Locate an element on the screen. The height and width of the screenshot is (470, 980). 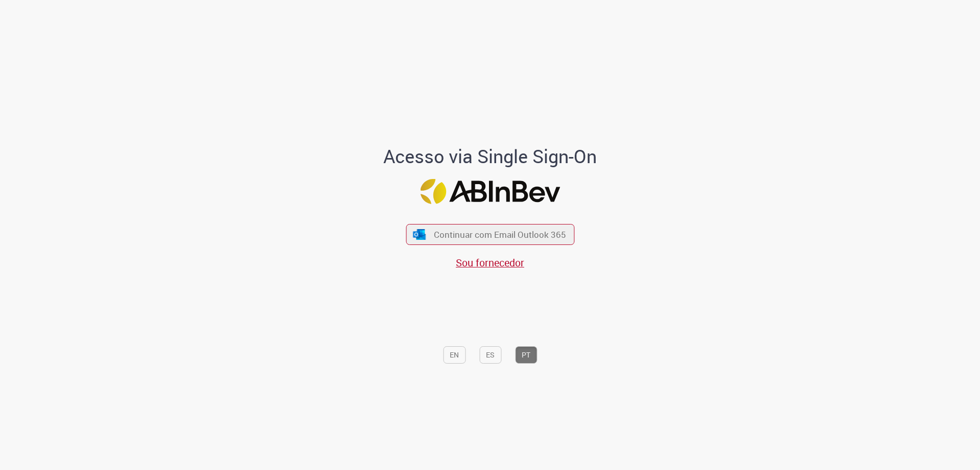
button: ícone Azure/Microsoft 360 Continuar com Email Outlook 365 is located at coordinates (490, 234).